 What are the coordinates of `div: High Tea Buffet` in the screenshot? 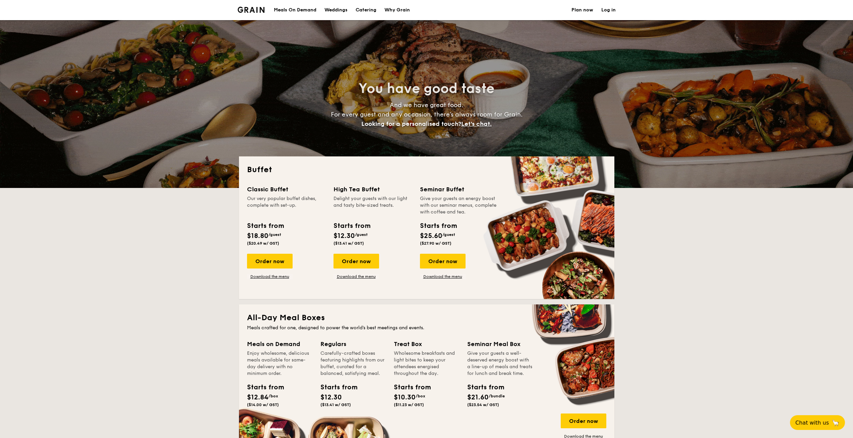 It's located at (373, 189).